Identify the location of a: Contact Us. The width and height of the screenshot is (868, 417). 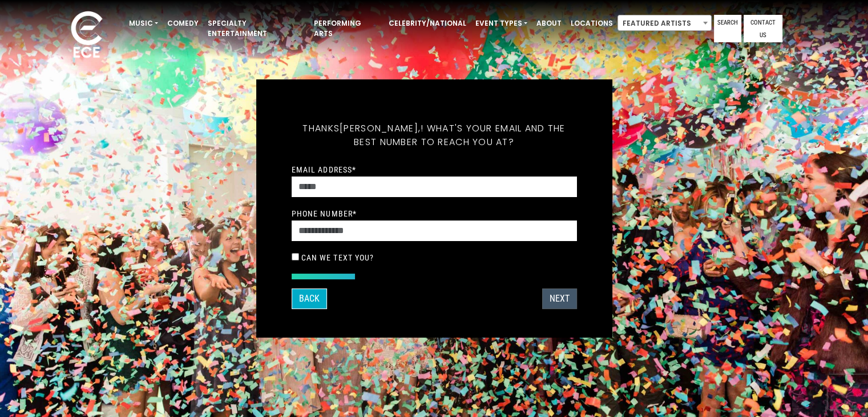
(763, 29).